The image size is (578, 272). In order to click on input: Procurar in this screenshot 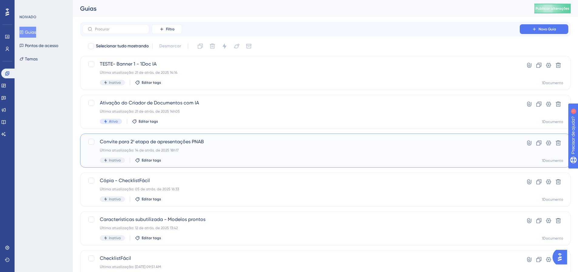, I will do `click(120, 29)`.